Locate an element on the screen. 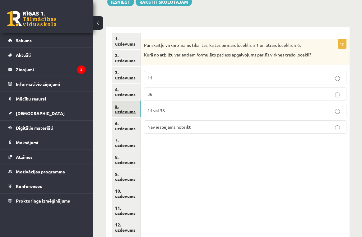  a: Proktoringa izmēģinājums is located at coordinates (47, 201).